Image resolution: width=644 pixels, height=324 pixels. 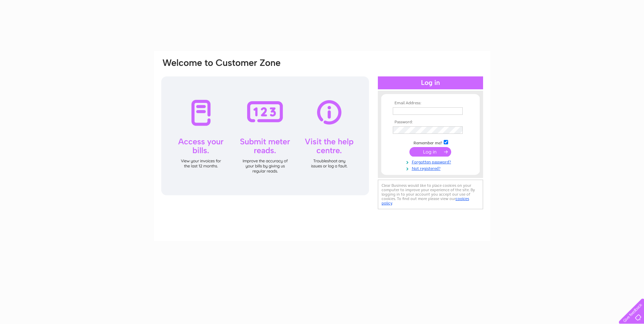 I want to click on a: Not registered?, so click(x=431, y=168).